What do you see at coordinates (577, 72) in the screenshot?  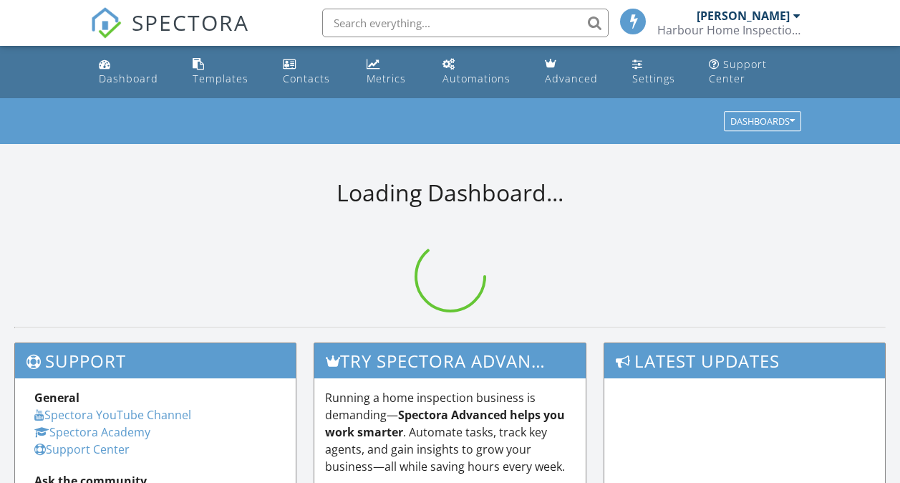 I see `a: Advanced` at bounding box center [577, 72].